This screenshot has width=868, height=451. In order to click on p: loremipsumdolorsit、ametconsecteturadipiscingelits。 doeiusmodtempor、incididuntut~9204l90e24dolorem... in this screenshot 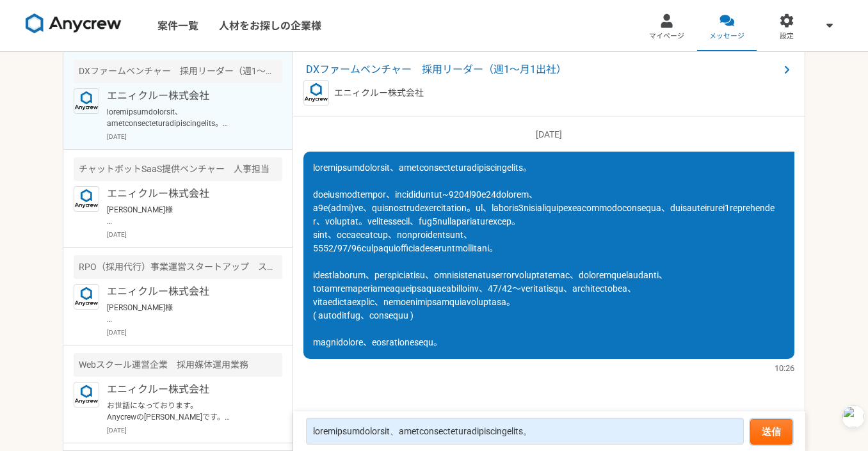, I will do `click(186, 118)`.